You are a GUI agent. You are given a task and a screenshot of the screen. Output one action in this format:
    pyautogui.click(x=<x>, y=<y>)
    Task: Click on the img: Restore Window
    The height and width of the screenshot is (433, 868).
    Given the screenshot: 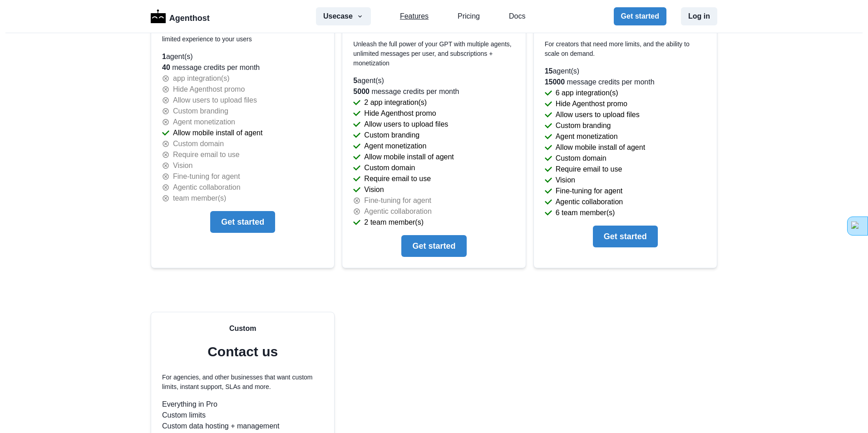 What is the action you would take?
    pyautogui.click(x=855, y=226)
    